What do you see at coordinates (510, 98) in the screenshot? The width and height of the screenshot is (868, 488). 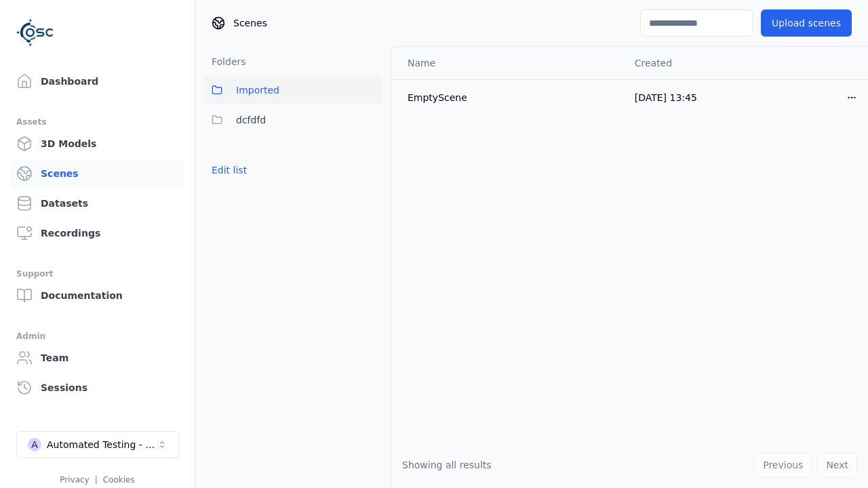 I see `div: EmptyScene` at bounding box center [510, 98].